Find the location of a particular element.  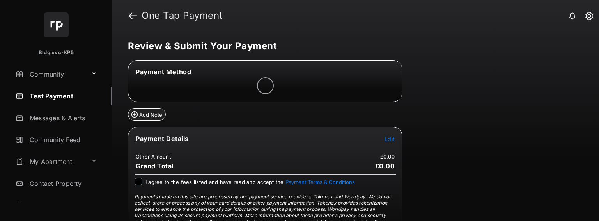

span: Payment Details is located at coordinates (162, 138).